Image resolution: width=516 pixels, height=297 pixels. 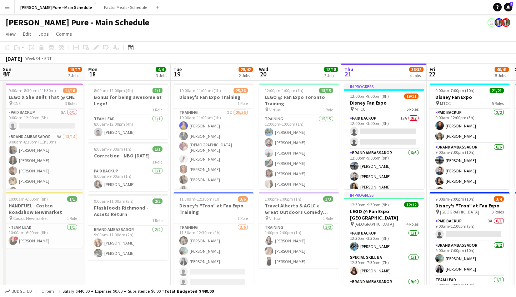 I want to click on div: 9:00am-8:30pm (11h30m)14/16LEGO X She Built That @ CNE CNE3 RolesPaid Backup8A0/19:00am-12:00pm (..., so click(x=43, y=136).